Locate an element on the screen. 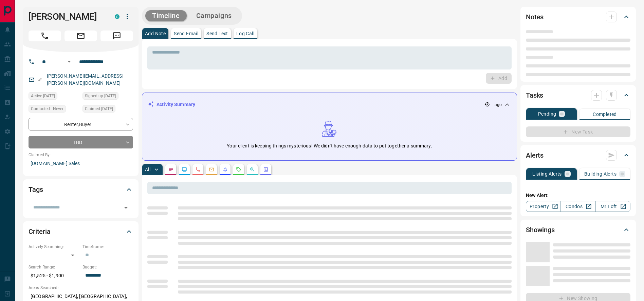  p: Your client is keeping things mysterious! We didn't have enough data to put together a summary. is located at coordinates (329, 146).